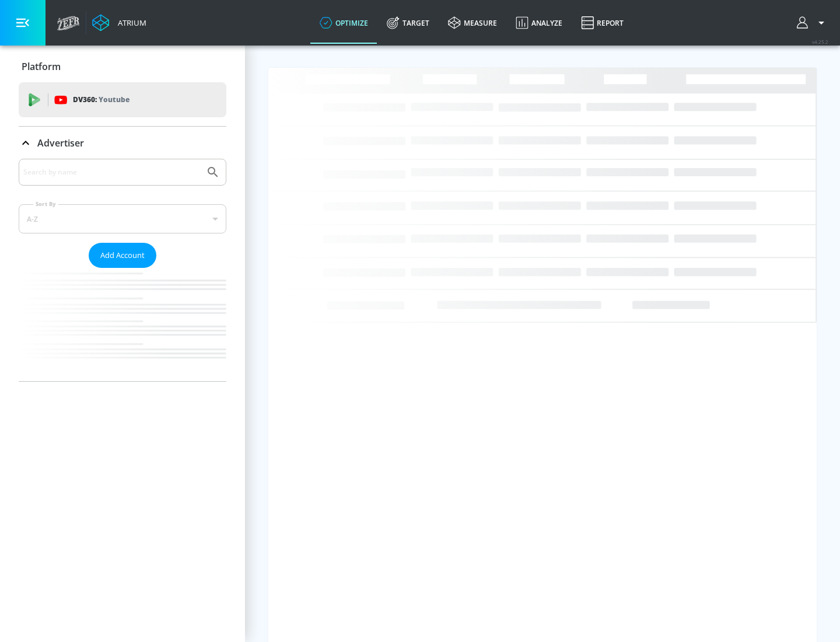  I want to click on a: Analyze, so click(539, 23).